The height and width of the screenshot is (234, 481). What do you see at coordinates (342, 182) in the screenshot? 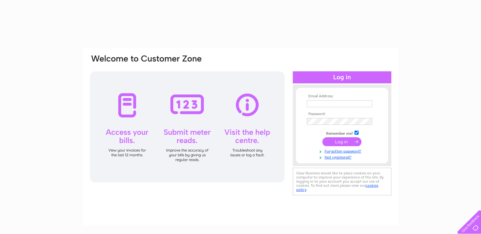
I see `div: Clear Business would like to place cookies on your computer to improve your experience of the sit...` at bounding box center [342, 182].